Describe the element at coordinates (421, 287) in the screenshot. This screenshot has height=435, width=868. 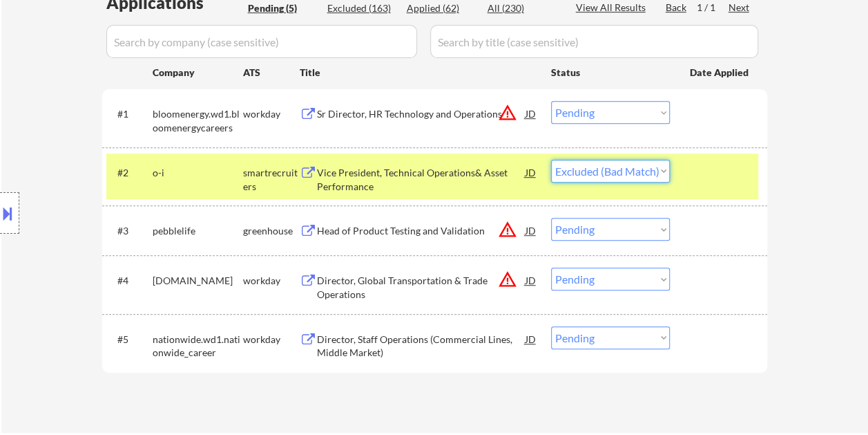
I see `div: Director, Global Transportation & Trade Operations` at that location.